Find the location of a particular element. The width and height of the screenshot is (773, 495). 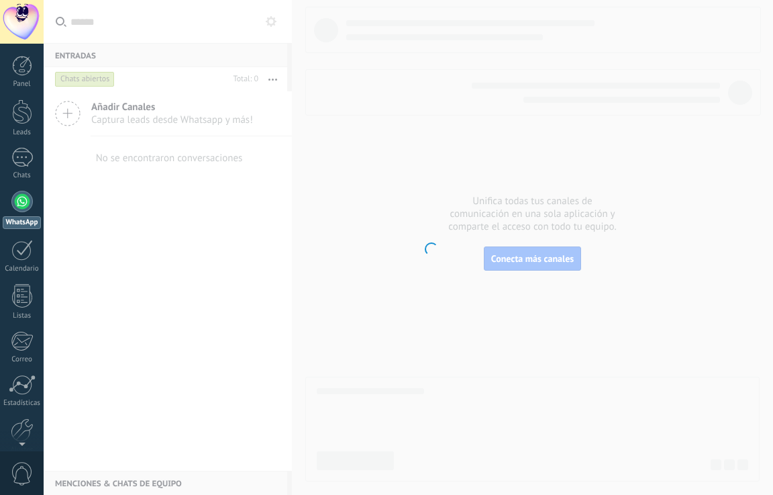

div: Estadísticas is located at coordinates (22, 403).